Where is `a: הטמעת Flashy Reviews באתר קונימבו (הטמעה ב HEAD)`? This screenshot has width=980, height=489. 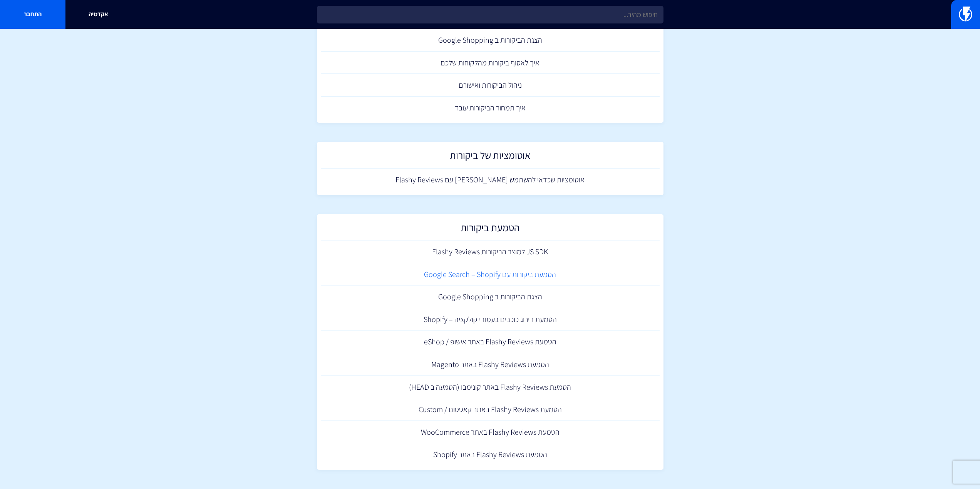
a: הטמעת Flashy Reviews באתר קונימבו (הטמעה ב HEAD) is located at coordinates (490, 387).